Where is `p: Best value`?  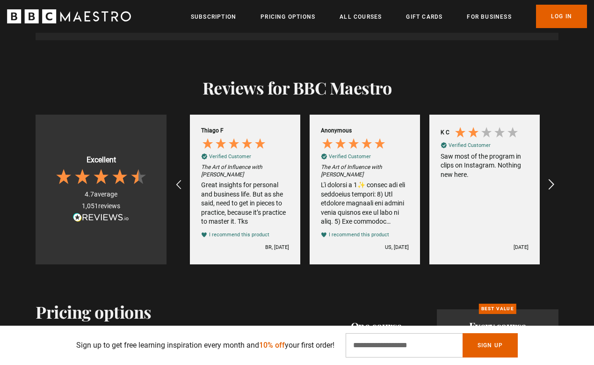
p: Best value is located at coordinates (498, 309).